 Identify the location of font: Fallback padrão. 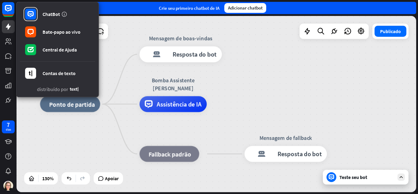
(170, 154).